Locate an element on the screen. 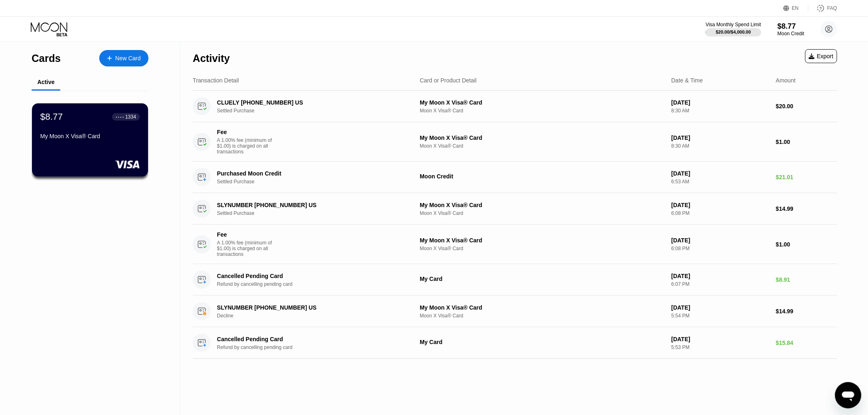 The image size is (868, 415). div: Active is located at coordinates (46, 82).